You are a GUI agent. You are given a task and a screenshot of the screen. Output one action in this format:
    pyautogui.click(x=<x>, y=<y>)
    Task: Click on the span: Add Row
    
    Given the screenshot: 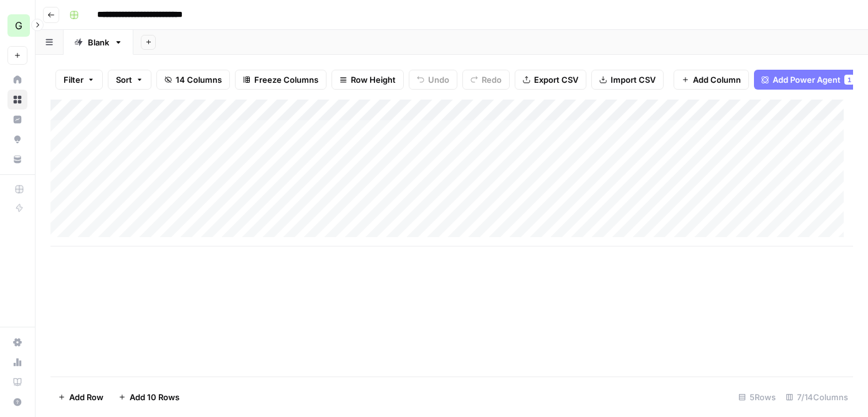 What is the action you would take?
    pyautogui.click(x=86, y=397)
    